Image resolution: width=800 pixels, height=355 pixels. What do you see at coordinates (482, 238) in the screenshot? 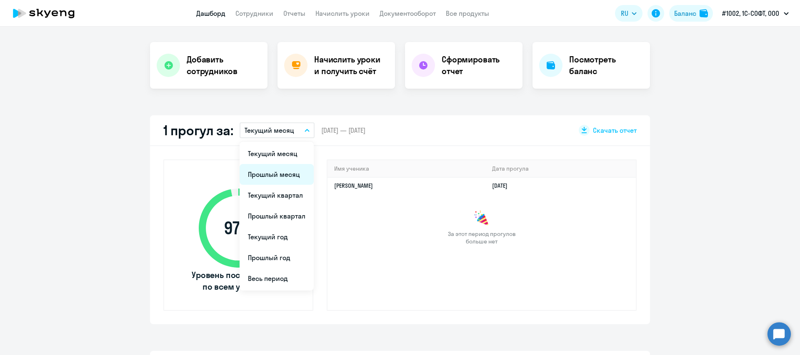
I see `span: За этот период прогулов больше нет` at bounding box center [482, 238].